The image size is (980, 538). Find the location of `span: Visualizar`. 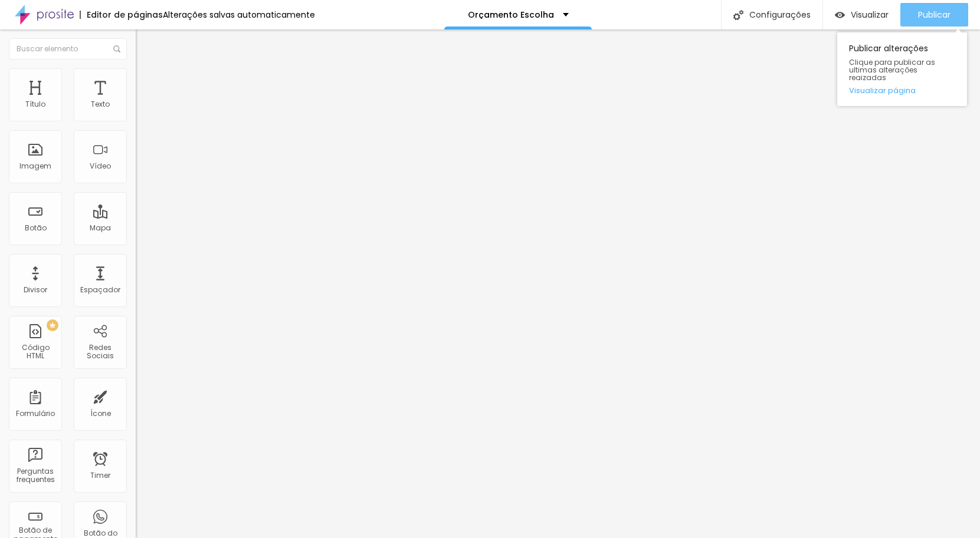

span: Visualizar is located at coordinates (869, 15).